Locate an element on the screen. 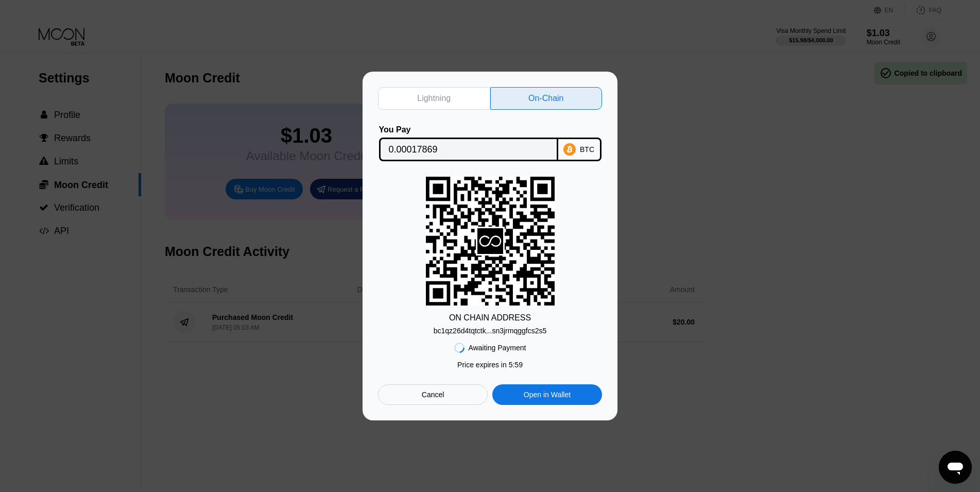 This screenshot has height=492, width=980. div: Price expires in is located at coordinates (490, 364).